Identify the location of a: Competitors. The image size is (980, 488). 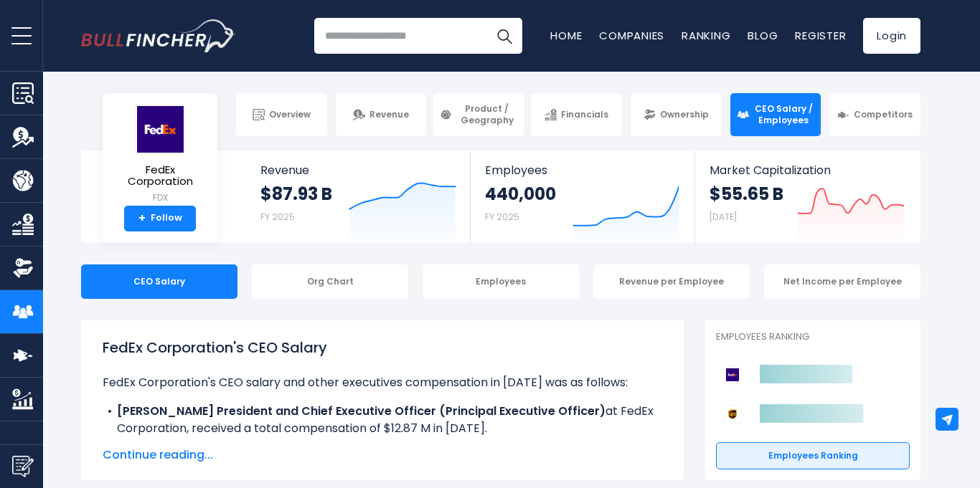
(874, 115).